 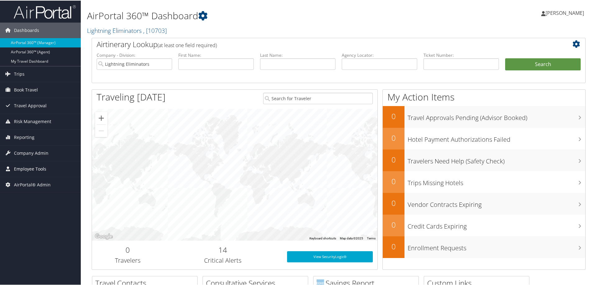 What do you see at coordinates (134, 55) in the screenshot?
I see `label: Company - Division:` at bounding box center [134, 55].